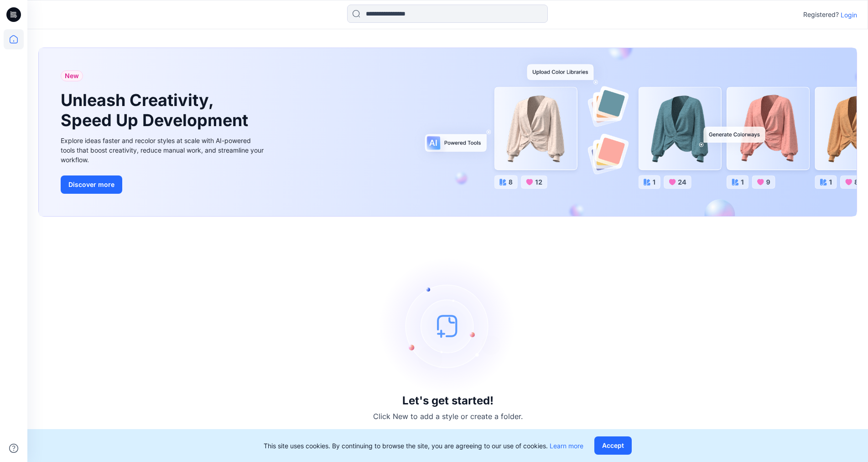  Describe the element at coordinates (822, 15) in the screenshot. I see `p: Registered?` at that location.